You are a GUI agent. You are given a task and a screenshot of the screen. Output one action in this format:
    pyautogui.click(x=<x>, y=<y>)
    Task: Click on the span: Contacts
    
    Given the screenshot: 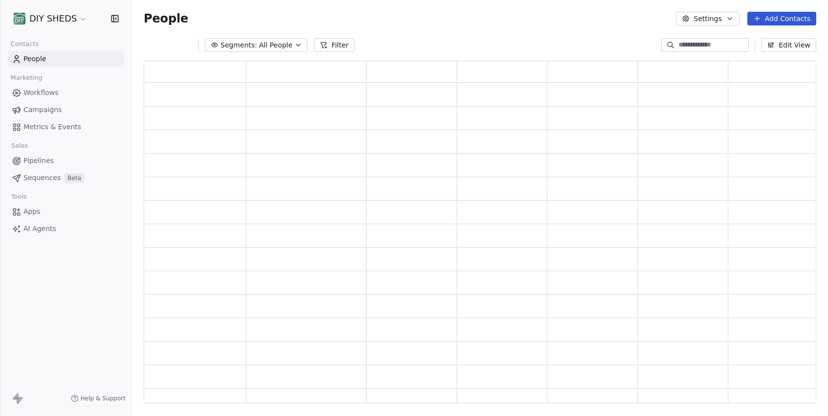 What is the action you would take?
    pyautogui.click(x=24, y=44)
    